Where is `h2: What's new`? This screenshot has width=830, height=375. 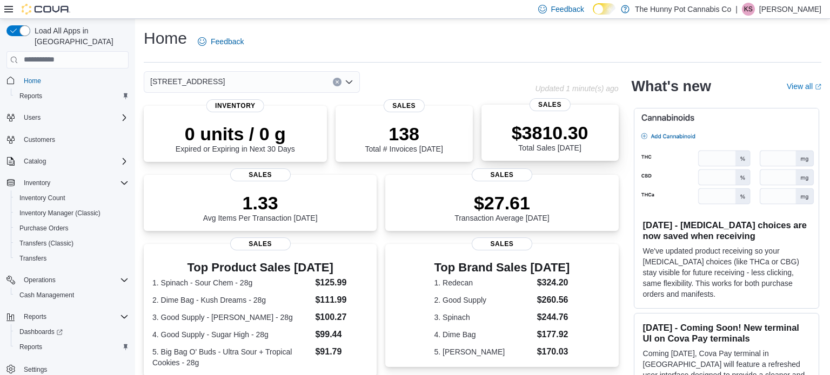 h2: What's new is located at coordinates (671, 86).